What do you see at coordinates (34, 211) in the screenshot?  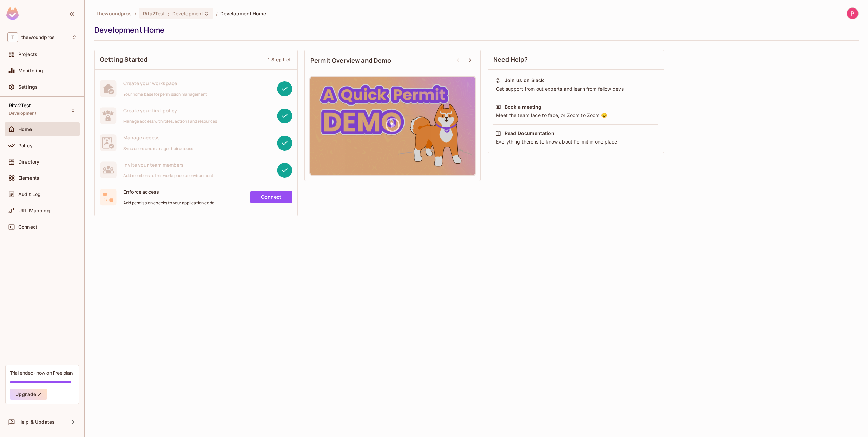 I see `span: URL Mapping` at bounding box center [34, 211].